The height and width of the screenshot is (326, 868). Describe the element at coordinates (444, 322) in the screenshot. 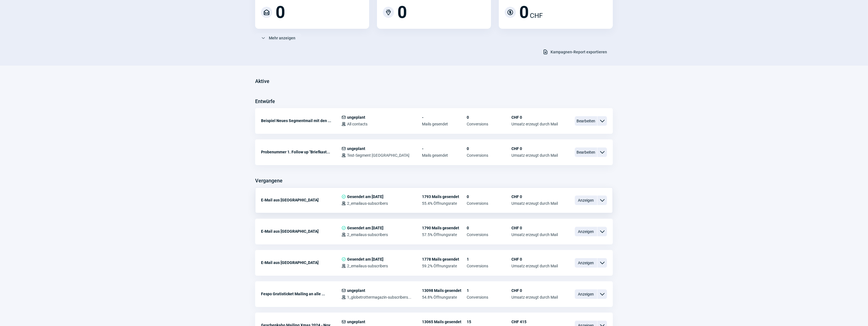

I see `span: 13065 Mails gesendet` at that location.